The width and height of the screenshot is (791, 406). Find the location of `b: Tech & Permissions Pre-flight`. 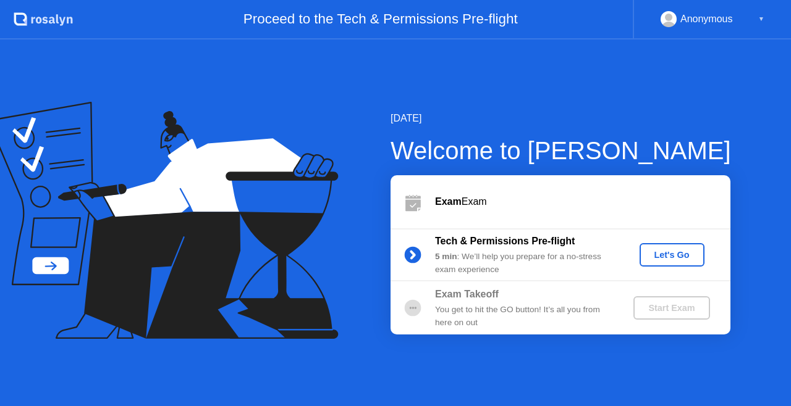

b: Tech & Permissions Pre-flight is located at coordinates (505, 241).